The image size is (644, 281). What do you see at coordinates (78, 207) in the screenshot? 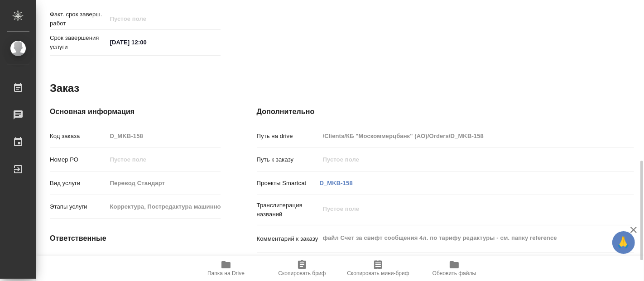
I see `p: Этапы услуги` at bounding box center [78, 207].